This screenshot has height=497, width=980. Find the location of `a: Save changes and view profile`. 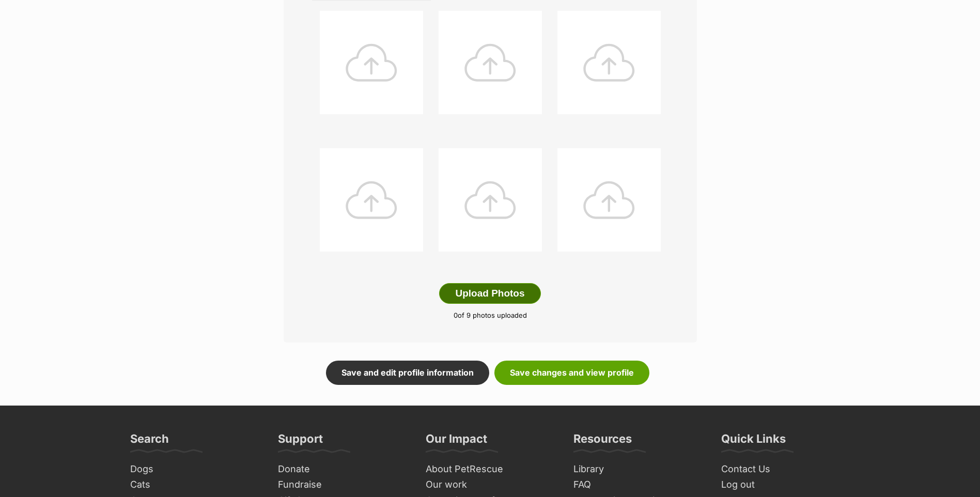

a: Save changes and view profile is located at coordinates (572, 373).